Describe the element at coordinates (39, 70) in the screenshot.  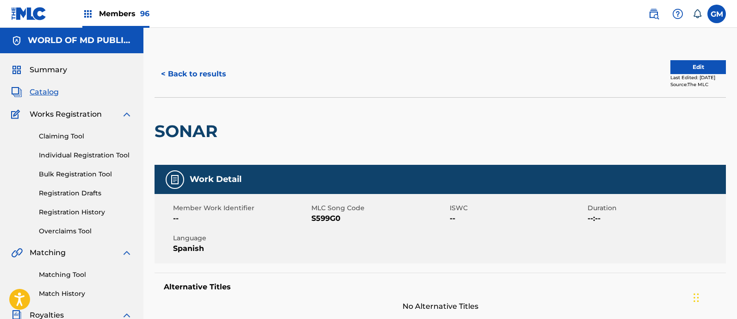
I see `a: SummarySummary` at that location.